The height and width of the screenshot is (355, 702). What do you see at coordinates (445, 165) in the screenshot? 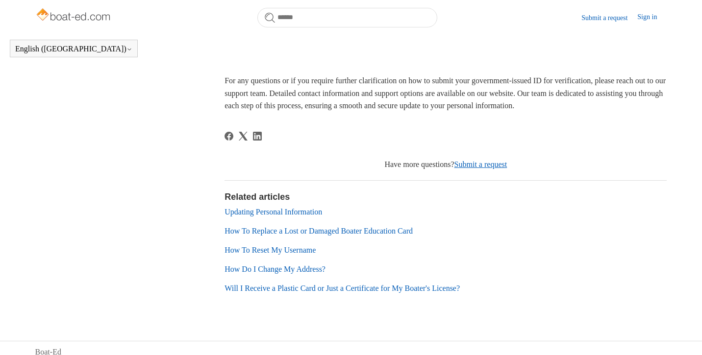
I see `div: Have more questions?` at bounding box center [445, 165].